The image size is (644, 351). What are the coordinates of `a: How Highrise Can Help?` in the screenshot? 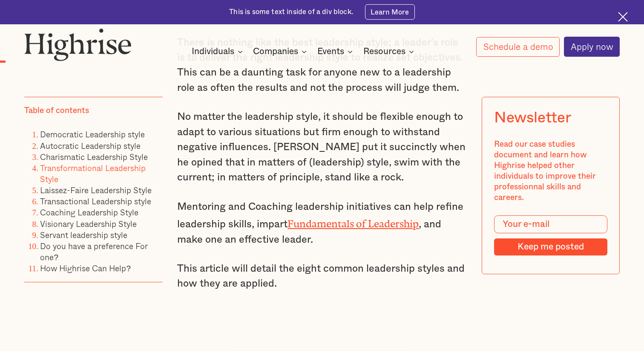 It's located at (85, 268).